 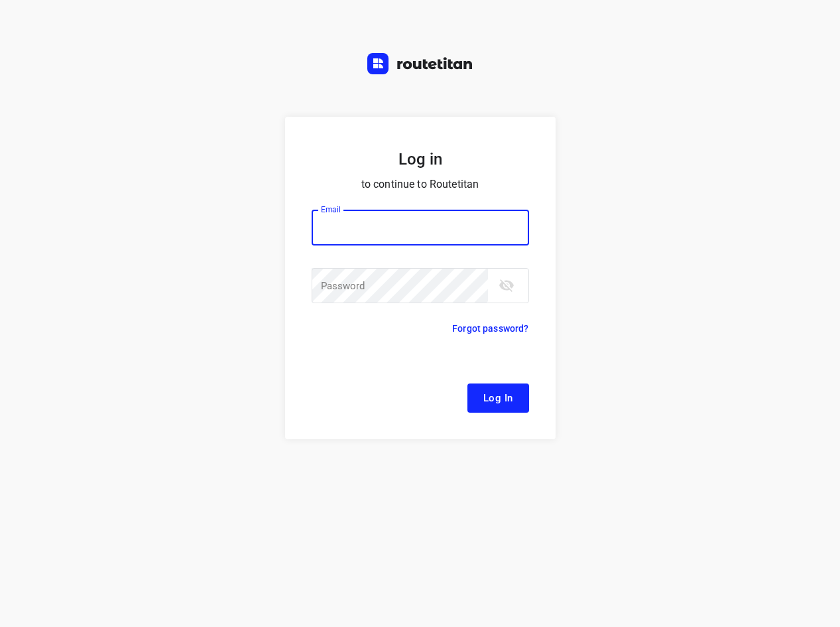 I want to click on img: Routetitan, so click(x=420, y=64).